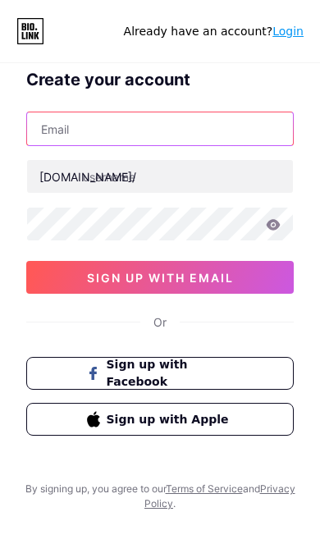  What do you see at coordinates (160, 419) in the screenshot?
I see `button: Sign up with Apple` at bounding box center [160, 419].